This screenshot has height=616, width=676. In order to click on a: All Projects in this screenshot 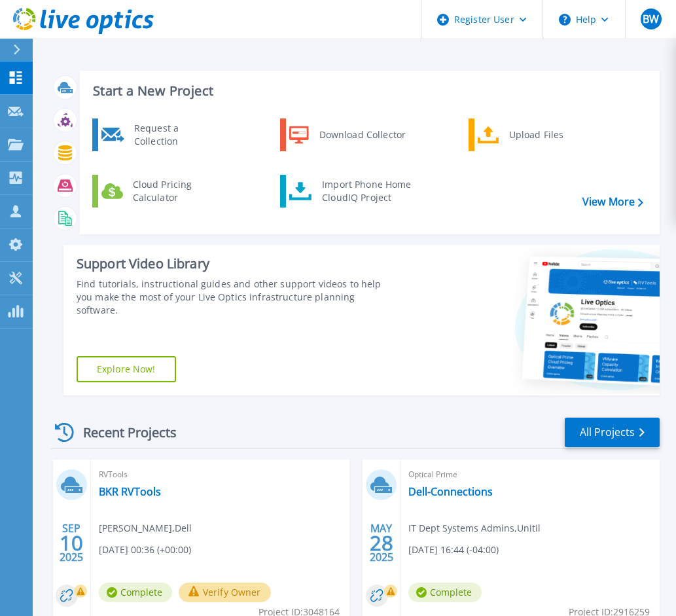, I will do `click(612, 432)`.